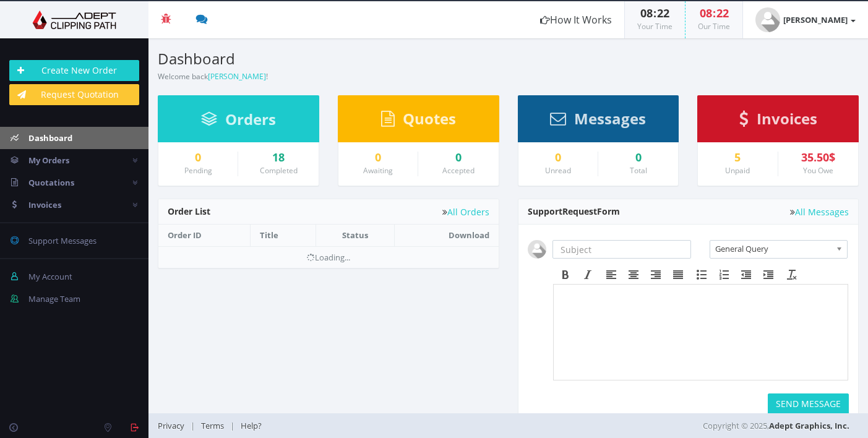  Describe the element at coordinates (278, 157) in the screenshot. I see `a: 18` at that location.